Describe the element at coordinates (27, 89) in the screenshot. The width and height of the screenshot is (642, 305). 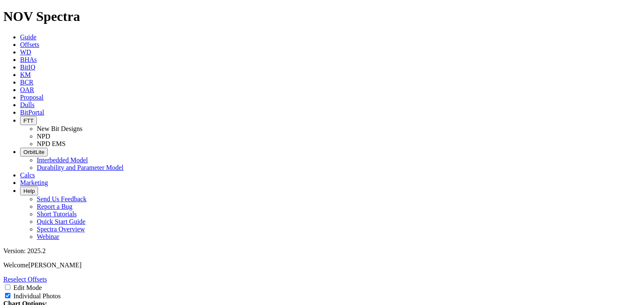
I see `span: OAR` at that location.